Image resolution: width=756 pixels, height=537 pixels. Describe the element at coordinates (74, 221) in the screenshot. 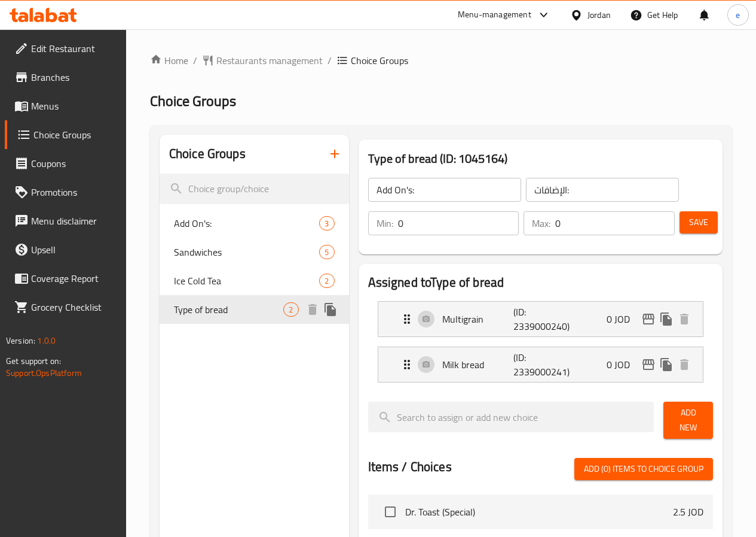

I see `span: Menu disclaimer` at that location.